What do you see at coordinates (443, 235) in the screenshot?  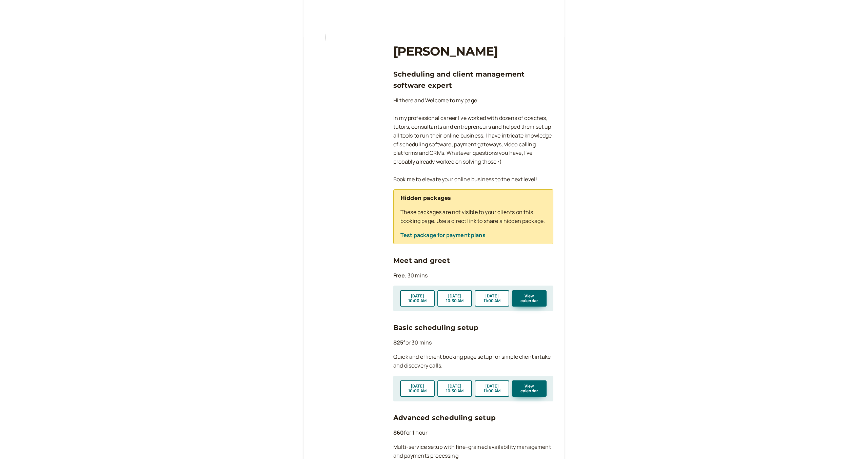 I see `a: Test package for payment plans` at bounding box center [443, 235].